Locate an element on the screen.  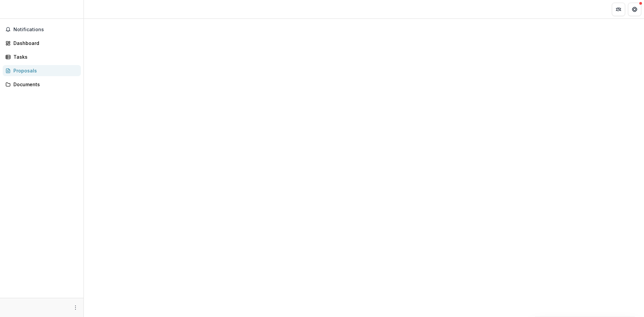
span: Notifications is located at coordinates (46, 29).